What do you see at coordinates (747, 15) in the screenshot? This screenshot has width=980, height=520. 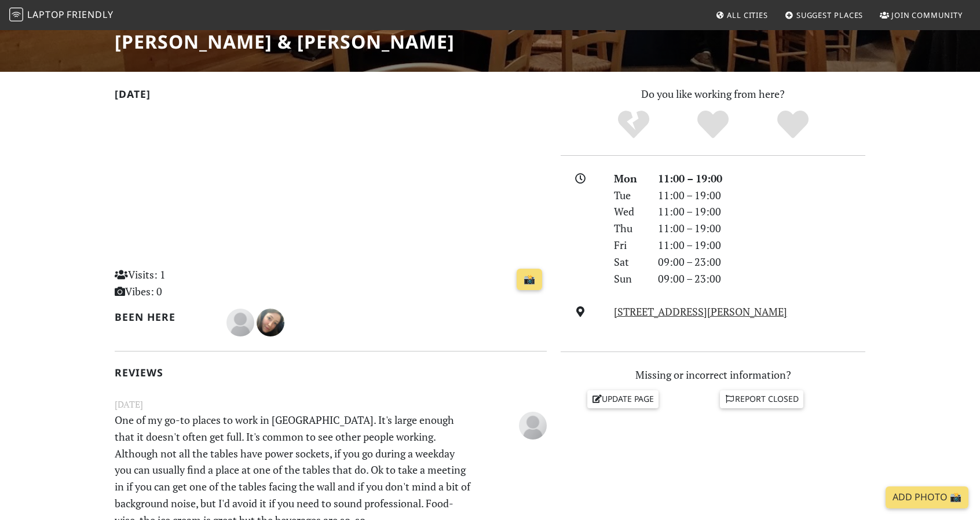 I see `span: All Cities` at bounding box center [747, 15].